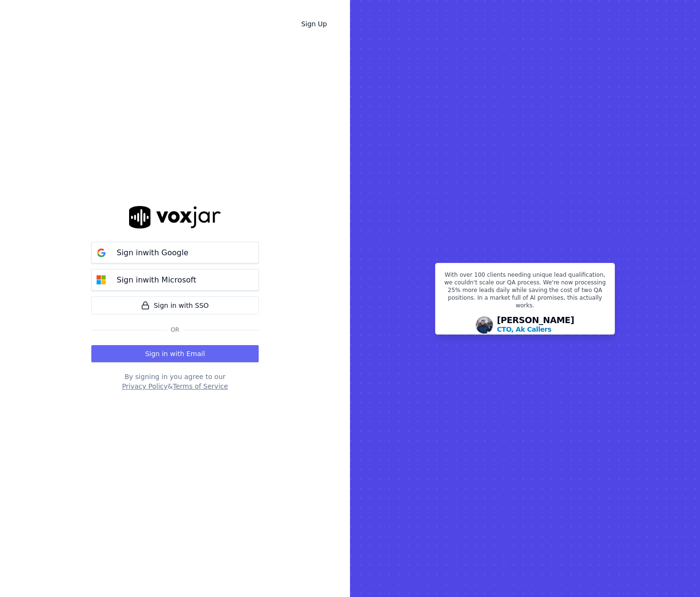 This screenshot has height=597, width=700. I want to click on p: With over 100 clients needing unique lead qualification, we couldn't scale our QA process. We're ..., so click(525, 292).